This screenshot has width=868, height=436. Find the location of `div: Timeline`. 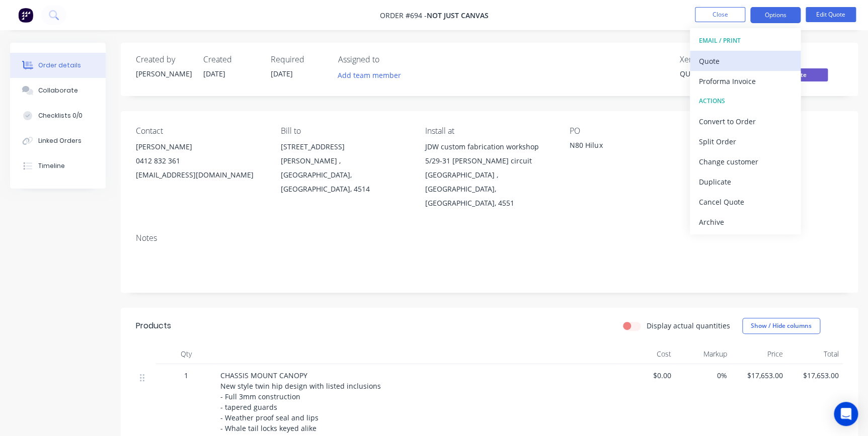

div: Timeline is located at coordinates (51, 166).